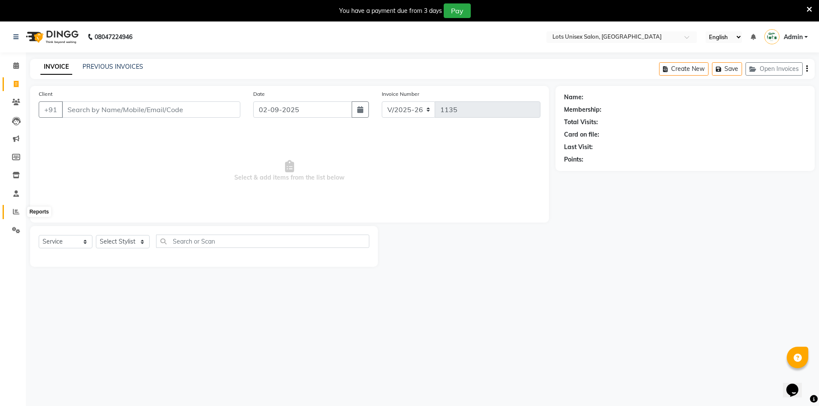  Describe the element at coordinates (390, 11) in the screenshot. I see `div: You have a payment due from 3 days` at that location.